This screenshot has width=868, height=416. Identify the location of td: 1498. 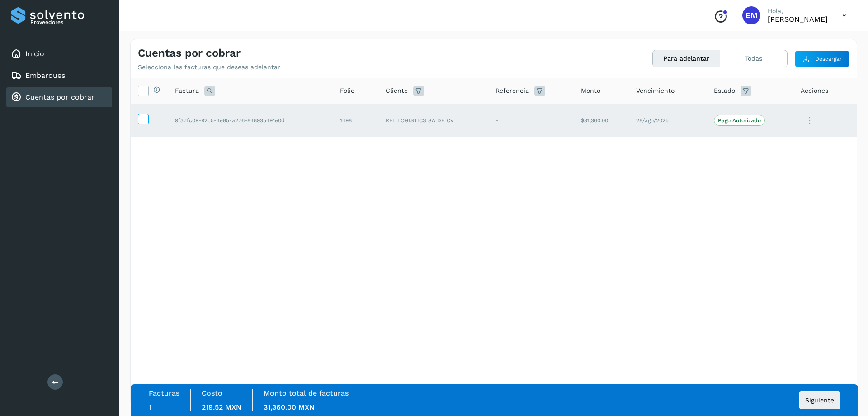
(355, 120).